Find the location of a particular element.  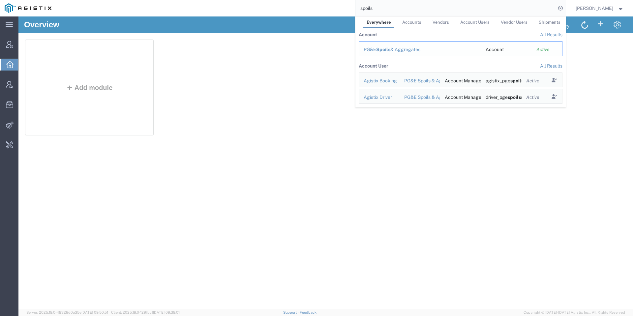

td: Account is located at coordinates (506, 48).